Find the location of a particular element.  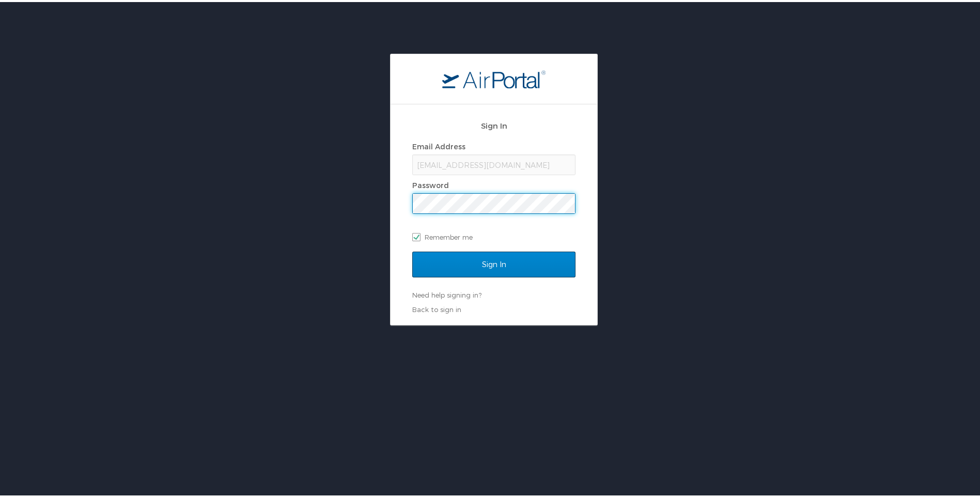

label: Email Address is located at coordinates (439, 144).